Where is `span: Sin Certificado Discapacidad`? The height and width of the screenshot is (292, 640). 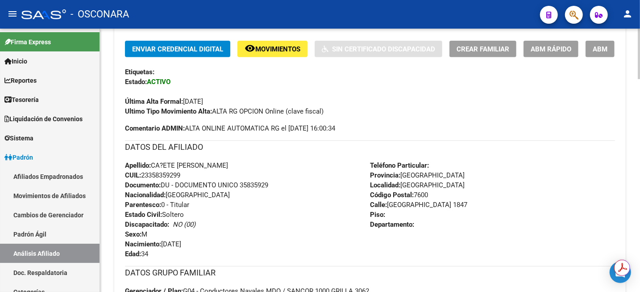
span: Sin Certificado Discapacidad is located at coordinates (384, 49).